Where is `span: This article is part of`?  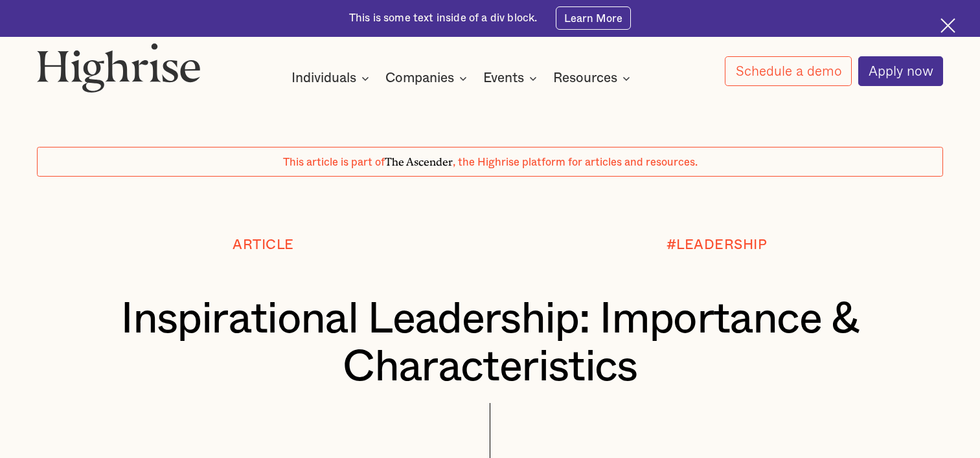 span: This article is part of is located at coordinates (333, 163).